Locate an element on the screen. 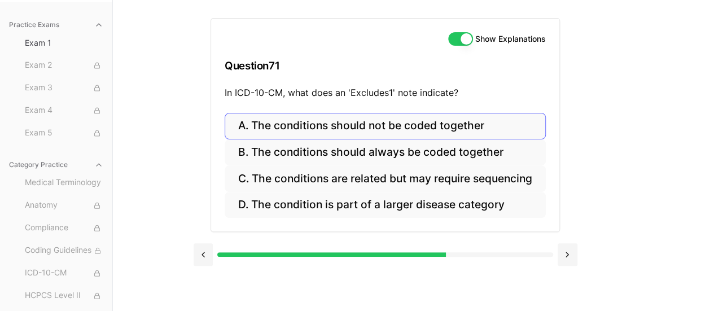 The height and width of the screenshot is (311, 714). button: D. The condition is part of a larger disease category is located at coordinates (385, 205).